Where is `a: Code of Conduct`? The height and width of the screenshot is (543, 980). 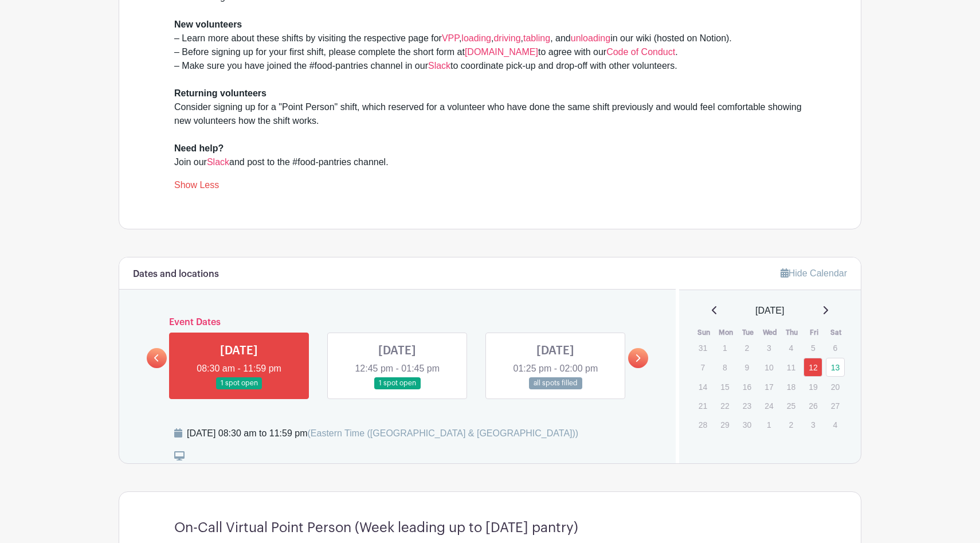
a: Code of Conduct is located at coordinates (641, 52).